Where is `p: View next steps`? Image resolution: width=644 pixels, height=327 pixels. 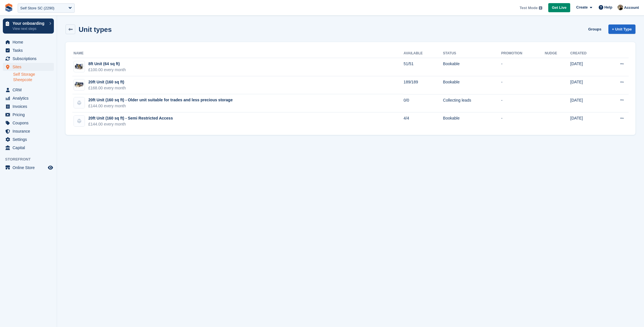 p: View next steps is located at coordinates (29, 28).